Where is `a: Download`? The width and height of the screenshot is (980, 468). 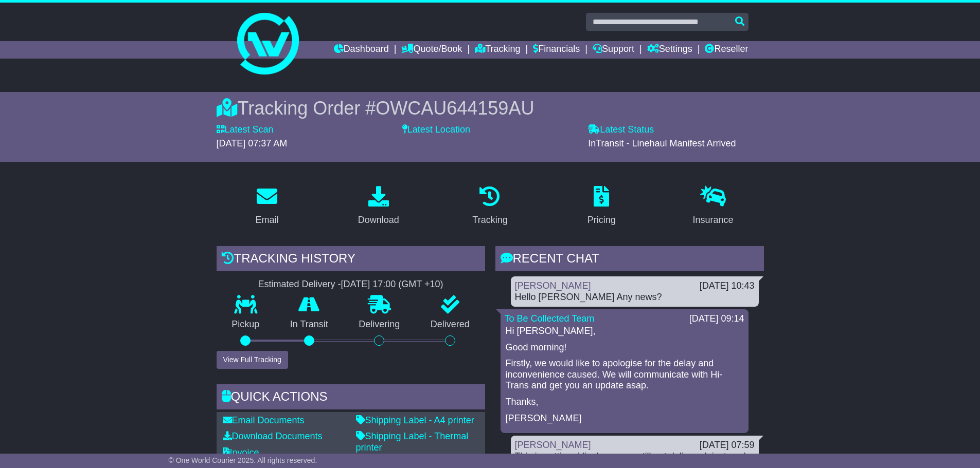
a: Download is located at coordinates (379, 207).